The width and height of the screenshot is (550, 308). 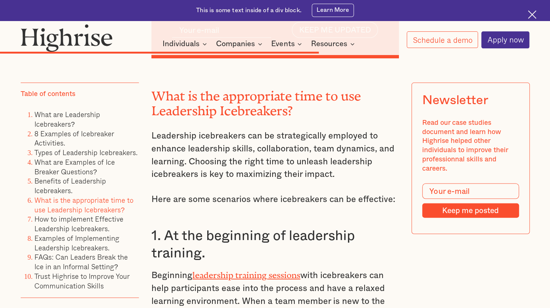 What do you see at coordinates (48, 94) in the screenshot?
I see `div: Table of contents` at bounding box center [48, 94].